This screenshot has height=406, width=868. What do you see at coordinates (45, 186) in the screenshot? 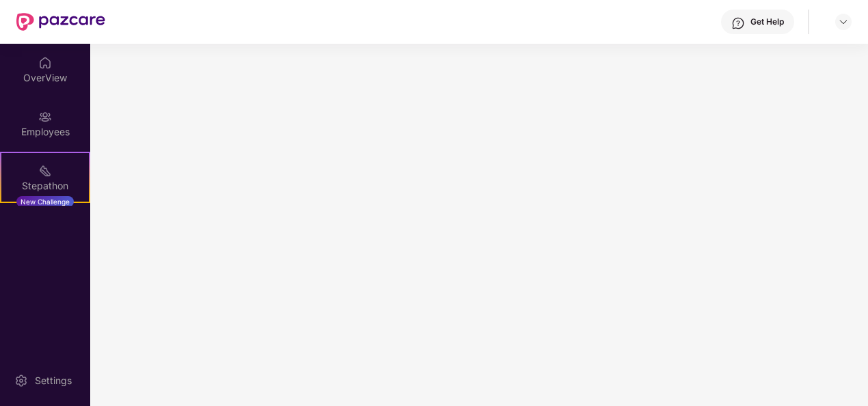
I see `div: Stepathon` at bounding box center [45, 186].